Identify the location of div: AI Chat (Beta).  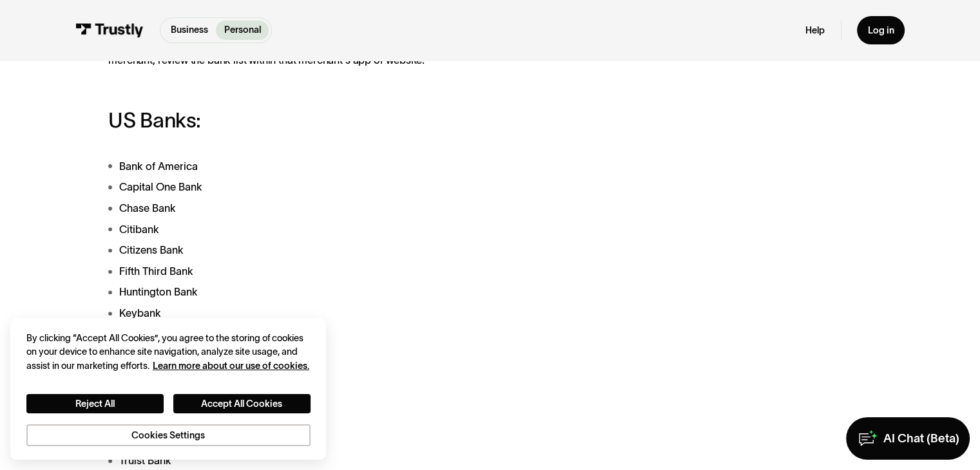
(920, 439).